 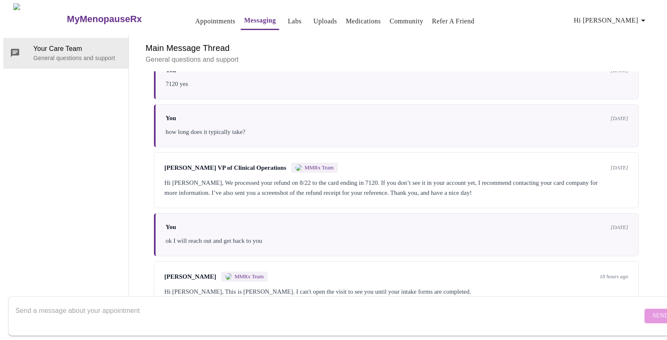 I want to click on div: 7120 yes, so click(x=397, y=84).